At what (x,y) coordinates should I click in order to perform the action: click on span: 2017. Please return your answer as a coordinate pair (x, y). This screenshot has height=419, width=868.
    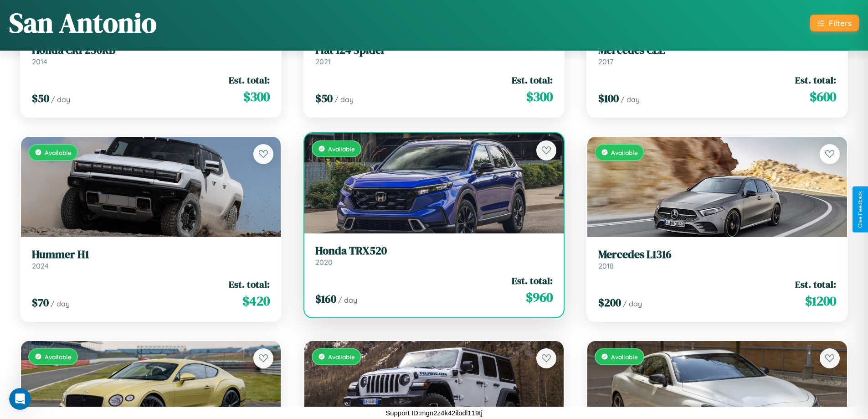
    Looking at the image, I should click on (605, 62).